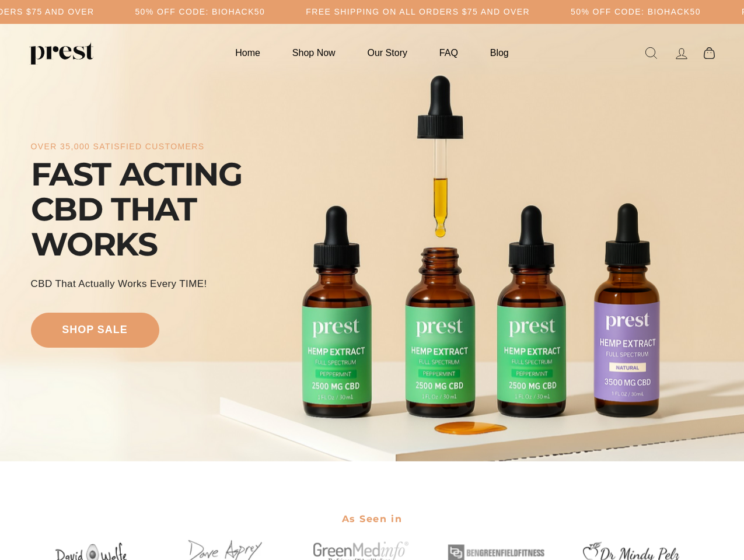 The width and height of the screenshot is (744, 560). Describe the element at coordinates (499, 52) in the screenshot. I see `a: Blog` at that location.